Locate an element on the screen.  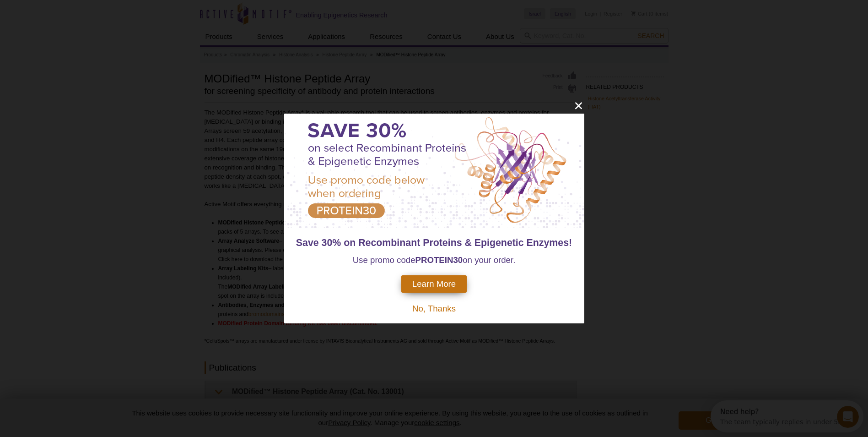
span: Learn More is located at coordinates (434, 284).